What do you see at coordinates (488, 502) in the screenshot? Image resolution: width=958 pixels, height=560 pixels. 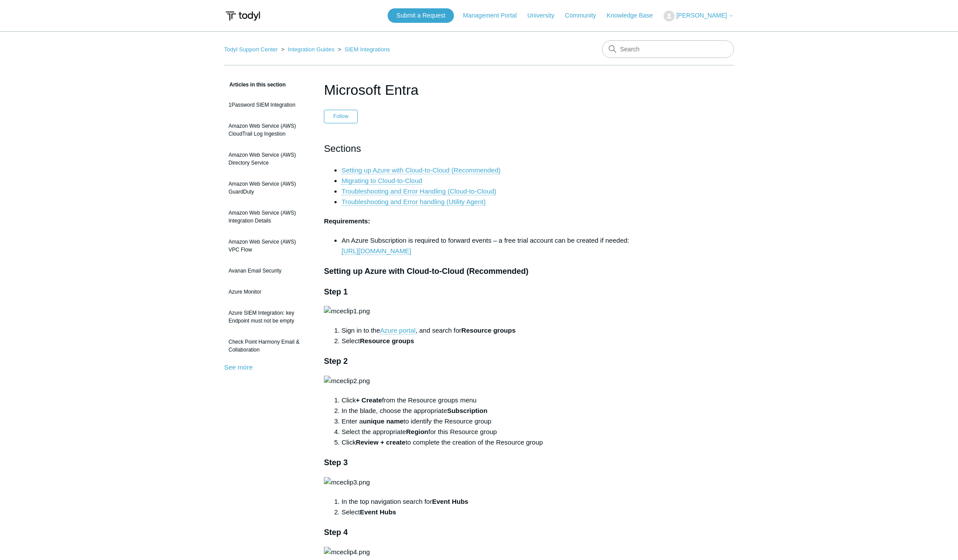 I see `li: In the top navigation search for` at bounding box center [488, 502].